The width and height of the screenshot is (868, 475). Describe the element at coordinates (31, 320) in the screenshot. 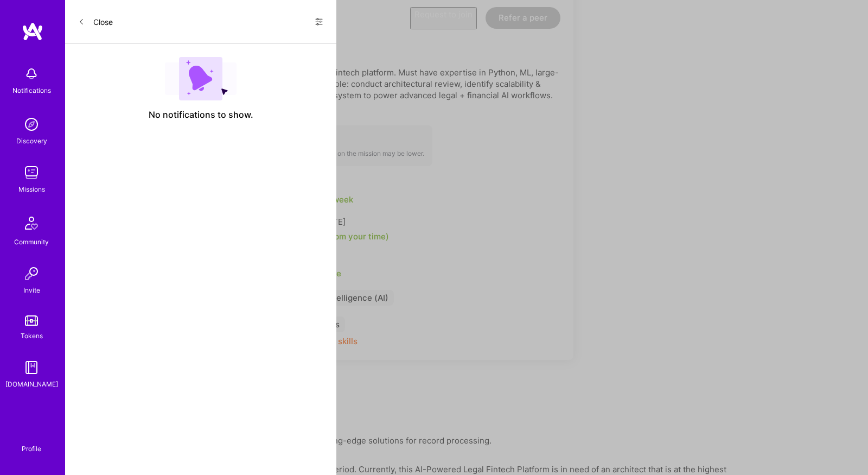

I see `img: tokens` at that location.